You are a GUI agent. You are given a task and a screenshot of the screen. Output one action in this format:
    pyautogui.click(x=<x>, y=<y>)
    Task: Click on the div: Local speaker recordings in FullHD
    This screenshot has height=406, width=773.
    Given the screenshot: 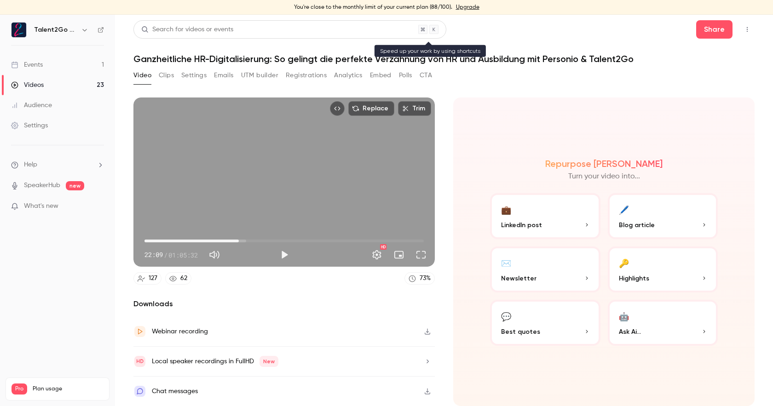 What is the action you would take?
    pyautogui.click(x=215, y=362)
    